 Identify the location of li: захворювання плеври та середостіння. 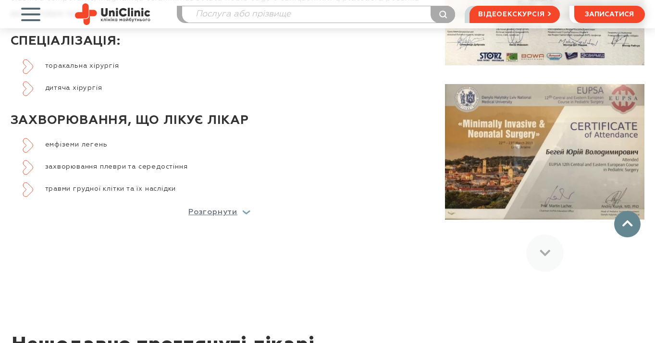
(226, 167).